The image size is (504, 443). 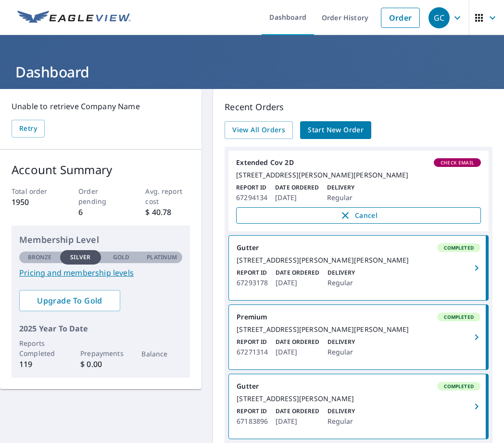 What do you see at coordinates (259, 130) in the screenshot?
I see `span: View All Orders` at bounding box center [259, 130].